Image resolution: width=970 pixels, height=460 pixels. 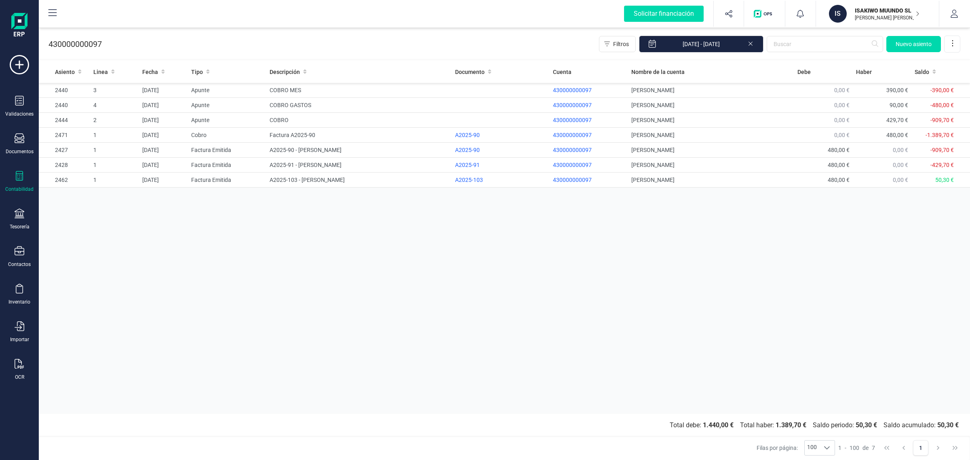 What do you see at coordinates (845, 425) in the screenshot?
I see `span: Saldo periodo:` at bounding box center [845, 425].